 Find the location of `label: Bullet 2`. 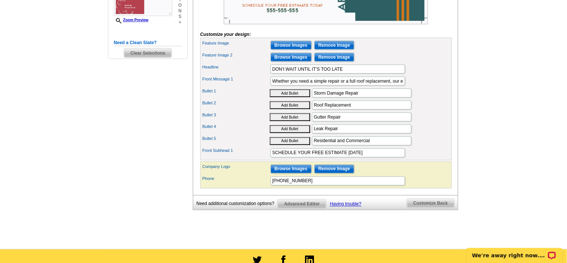

label: Bullet 2 is located at coordinates (236, 103).